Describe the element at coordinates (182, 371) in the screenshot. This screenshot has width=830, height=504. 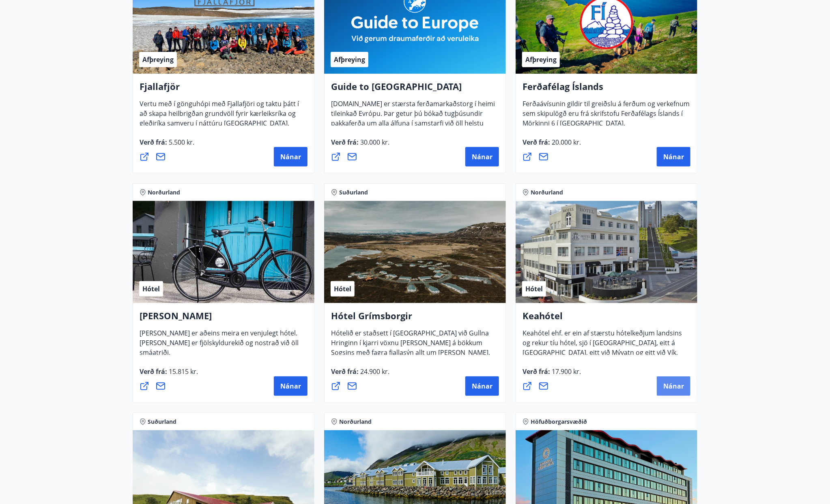
I see `span: 15.815 kr.` at that location.